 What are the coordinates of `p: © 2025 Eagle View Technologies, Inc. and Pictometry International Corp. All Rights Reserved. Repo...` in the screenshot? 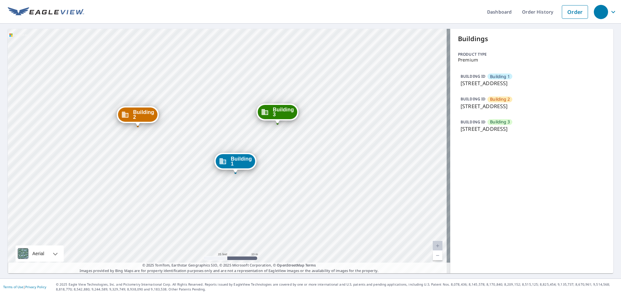 It's located at (337, 286).